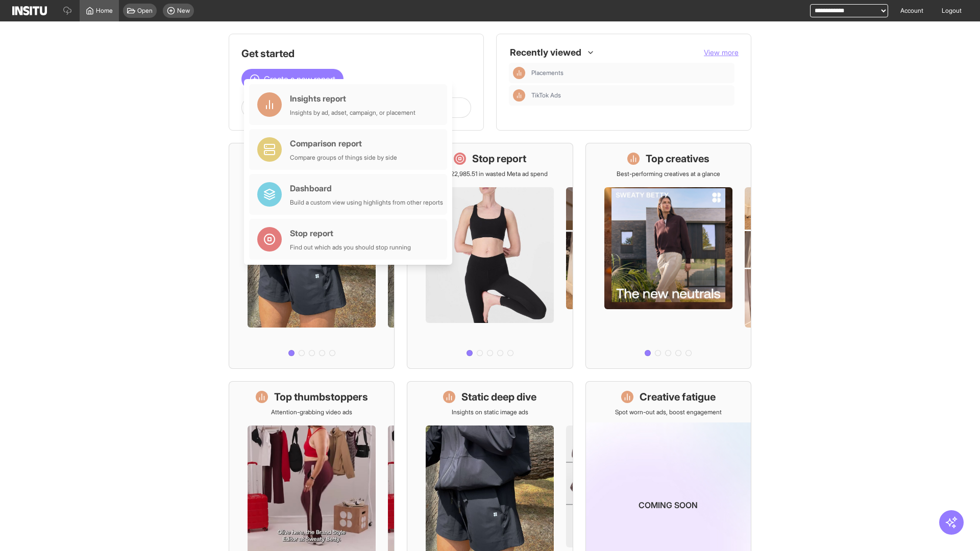 The height and width of the screenshot is (551, 980). What do you see at coordinates (145, 11) in the screenshot?
I see `span: Open` at bounding box center [145, 11].